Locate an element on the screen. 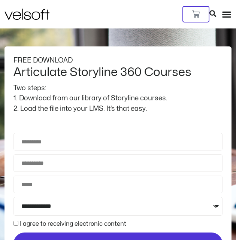 This screenshot has width=236, height=240. div: 1. Download from our library of Storyline courses. is located at coordinates (118, 99).